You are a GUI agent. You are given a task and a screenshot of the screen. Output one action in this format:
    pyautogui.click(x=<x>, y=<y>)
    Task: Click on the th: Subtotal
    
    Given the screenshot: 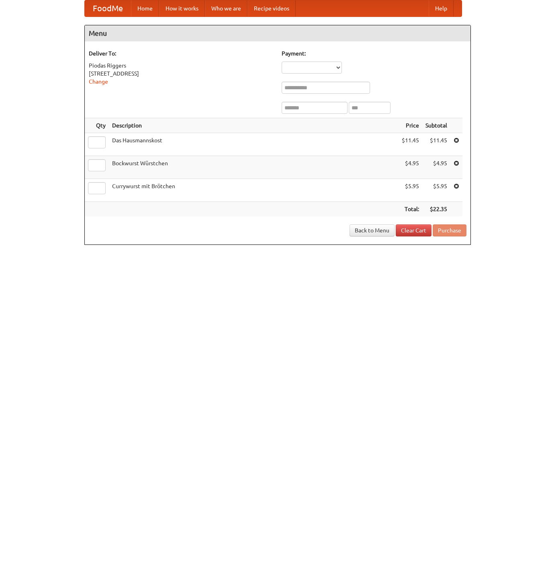 What is the action you would take?
    pyautogui.click(x=436, y=125)
    